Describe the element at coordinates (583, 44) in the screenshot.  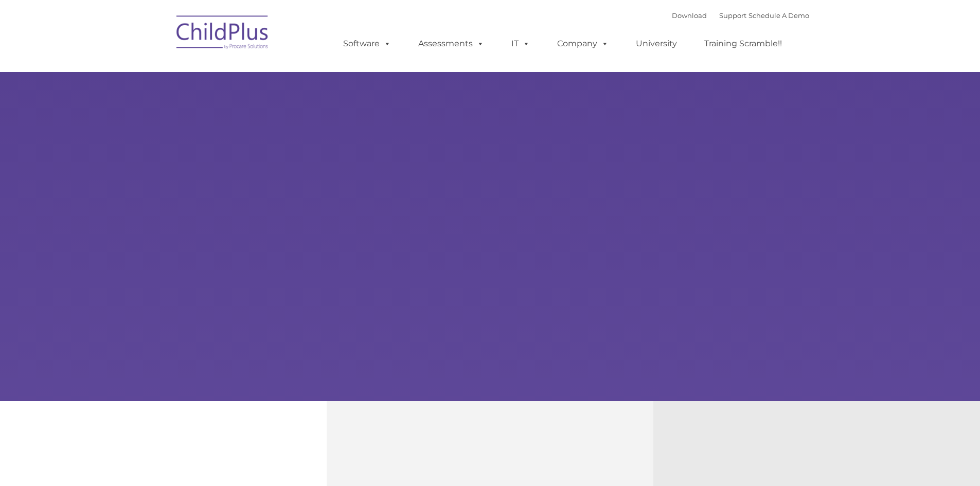
I see `a: Company` at that location.